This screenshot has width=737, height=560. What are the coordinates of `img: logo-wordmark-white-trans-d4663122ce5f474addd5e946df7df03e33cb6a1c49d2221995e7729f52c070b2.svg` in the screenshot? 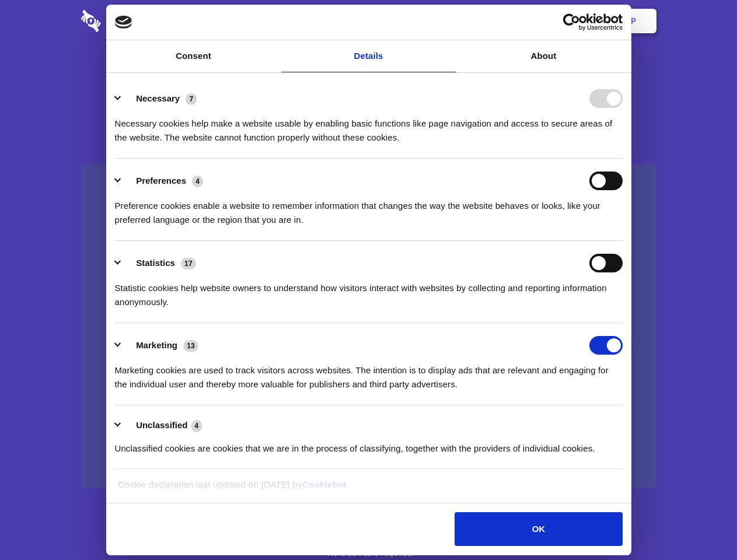 It's located at (131, 21).